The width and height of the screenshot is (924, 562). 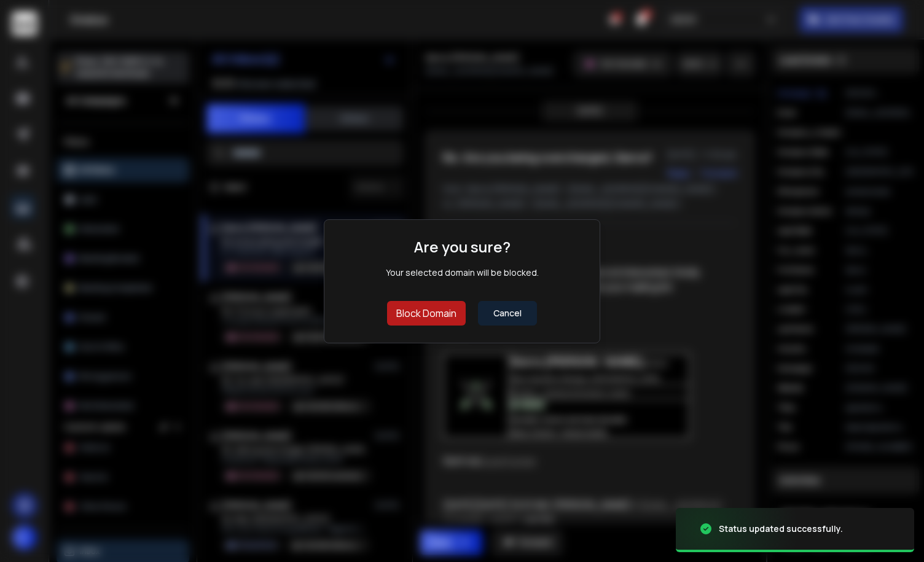 I want to click on h1: Are you sure?, so click(x=462, y=247).